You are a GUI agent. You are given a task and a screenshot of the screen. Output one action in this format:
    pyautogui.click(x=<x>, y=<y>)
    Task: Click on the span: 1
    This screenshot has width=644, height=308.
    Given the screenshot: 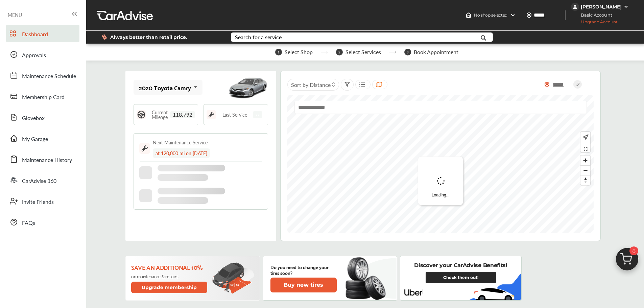 What is the action you would take?
    pyautogui.click(x=279, y=52)
    